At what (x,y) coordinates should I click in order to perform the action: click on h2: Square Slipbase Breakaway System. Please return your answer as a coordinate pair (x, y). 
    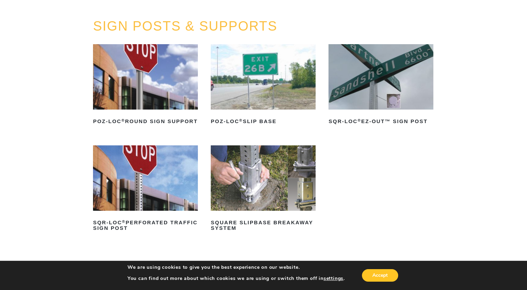
    Looking at the image, I should click on (263, 226).